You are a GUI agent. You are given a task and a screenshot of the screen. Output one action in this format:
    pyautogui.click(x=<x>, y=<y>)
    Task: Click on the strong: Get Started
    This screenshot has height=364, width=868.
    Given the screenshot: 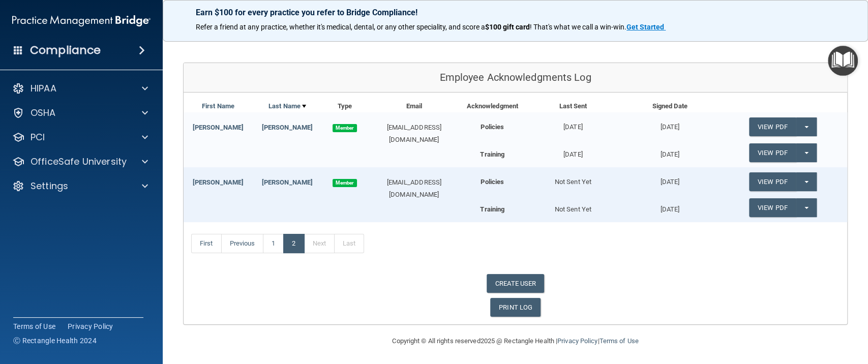 What is the action you would take?
    pyautogui.click(x=645, y=27)
    